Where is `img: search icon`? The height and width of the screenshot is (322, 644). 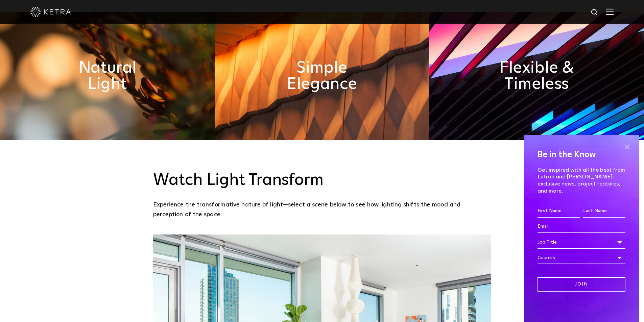
img: search icon is located at coordinates (595, 13).